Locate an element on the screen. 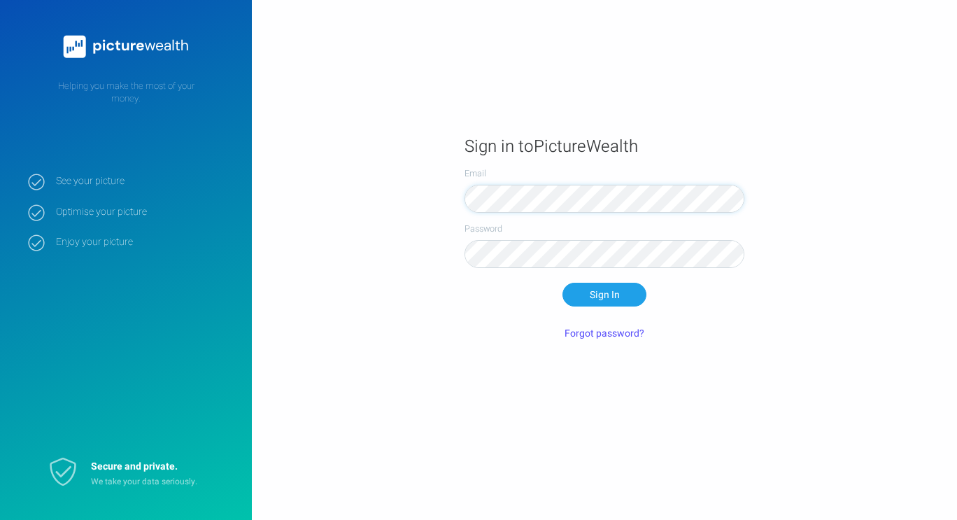 The image size is (957, 520). h1: Sign in to PictureWealth is located at coordinates (605, 146).